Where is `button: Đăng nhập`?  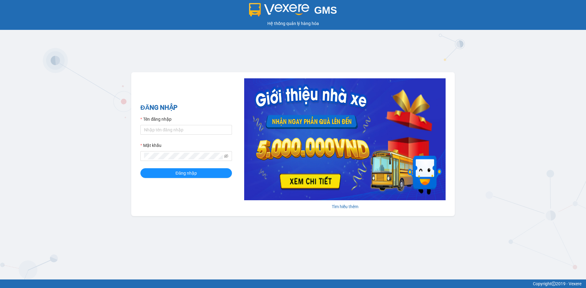 button: Đăng nhập is located at coordinates (186, 173).